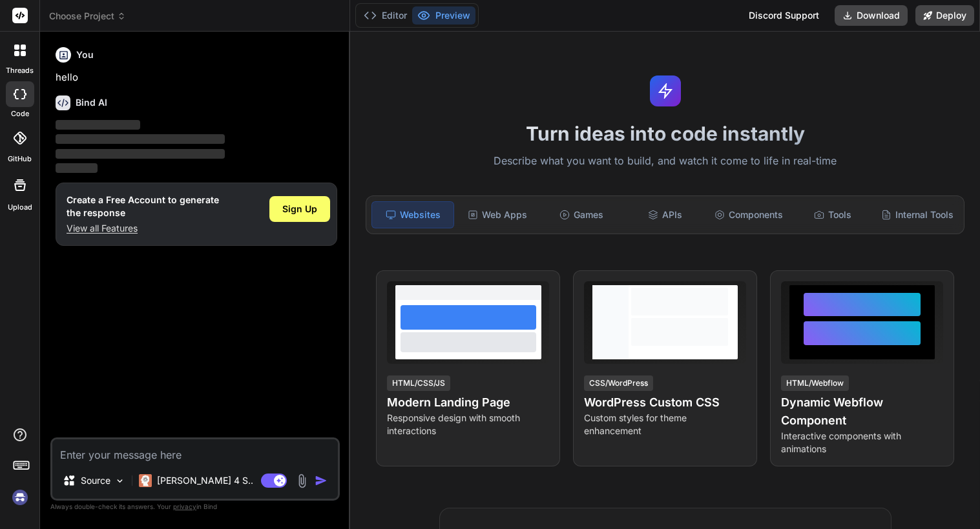 The height and width of the screenshot is (529, 980). I want to click on button: Download, so click(871, 16).